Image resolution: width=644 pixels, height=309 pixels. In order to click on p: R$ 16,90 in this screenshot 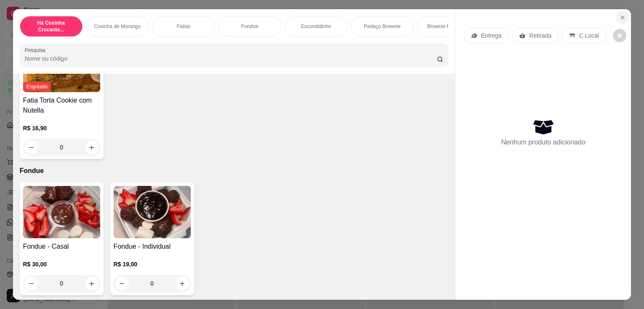, I will do `click(62, 128)`.